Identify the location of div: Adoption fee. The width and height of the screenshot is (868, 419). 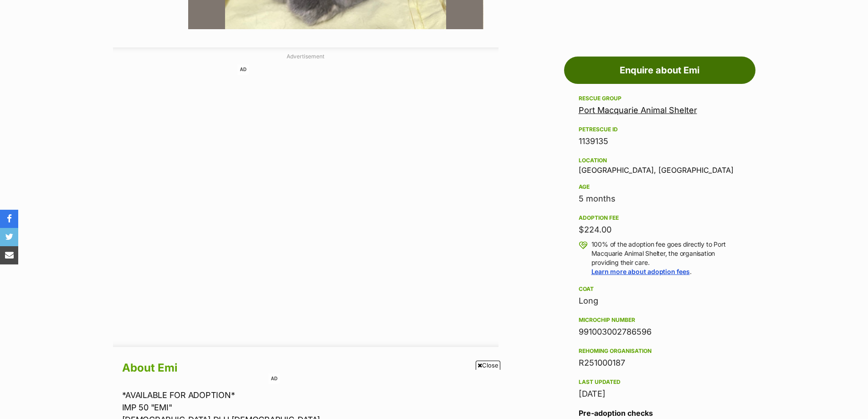
(660, 218).